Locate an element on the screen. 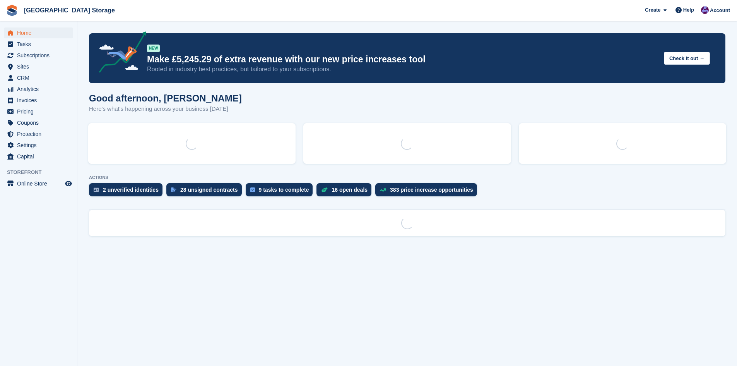 Image resolution: width=737 pixels, height=366 pixels. div: 383 price increase opportunities is located at coordinates (432, 190).